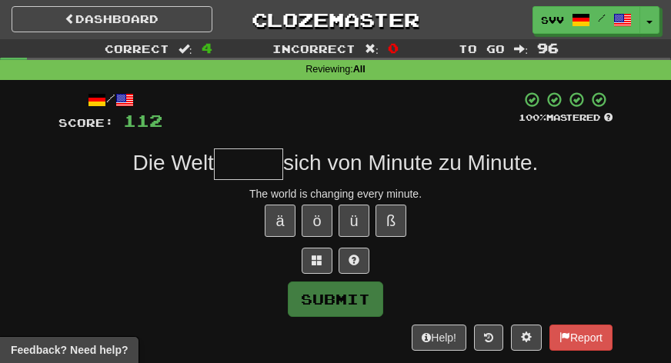  I want to click on span: 100 %, so click(533, 117).